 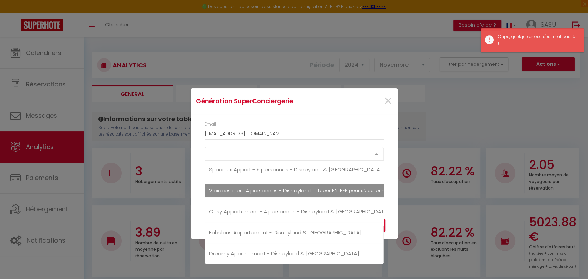 I want to click on h4: Génération SuperConciergerie, so click(x=260, y=101).